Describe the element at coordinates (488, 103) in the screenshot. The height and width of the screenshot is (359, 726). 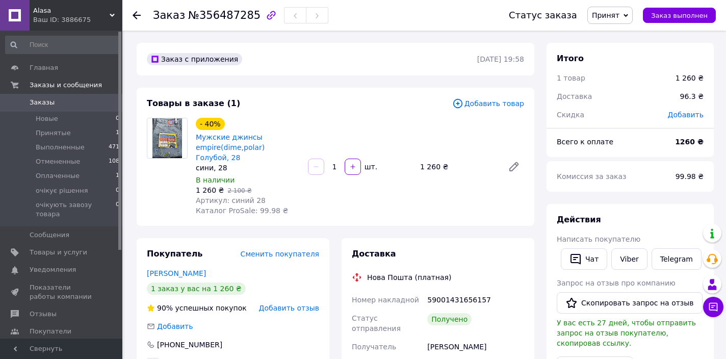
I see `span: Добавить товар` at that location.